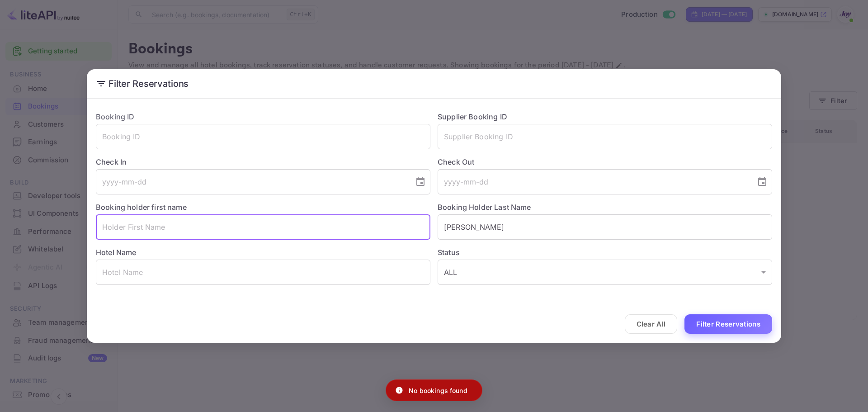 This screenshot has width=868, height=412. Describe the element at coordinates (484, 207) in the screenshot. I see `label: Booking Holder Last Name` at that location.